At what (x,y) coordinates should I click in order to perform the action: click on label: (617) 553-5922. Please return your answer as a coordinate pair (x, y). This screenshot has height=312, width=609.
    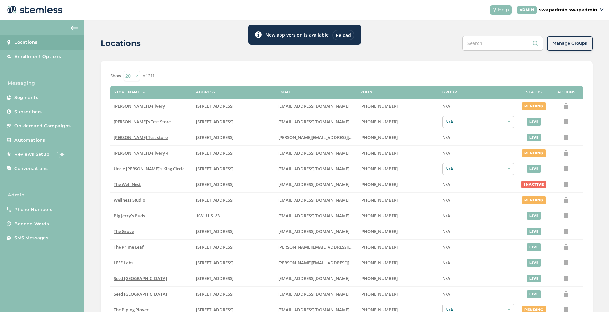
    Looking at the image, I should click on (398, 294).